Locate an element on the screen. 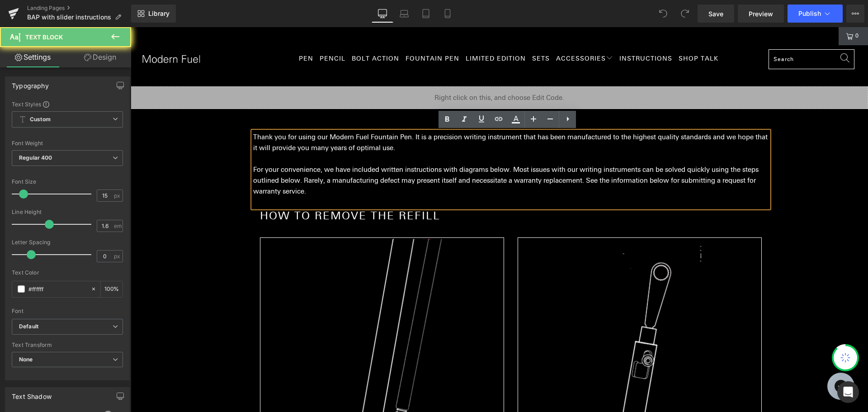 The image size is (868, 412). button: Undo is located at coordinates (663, 14).